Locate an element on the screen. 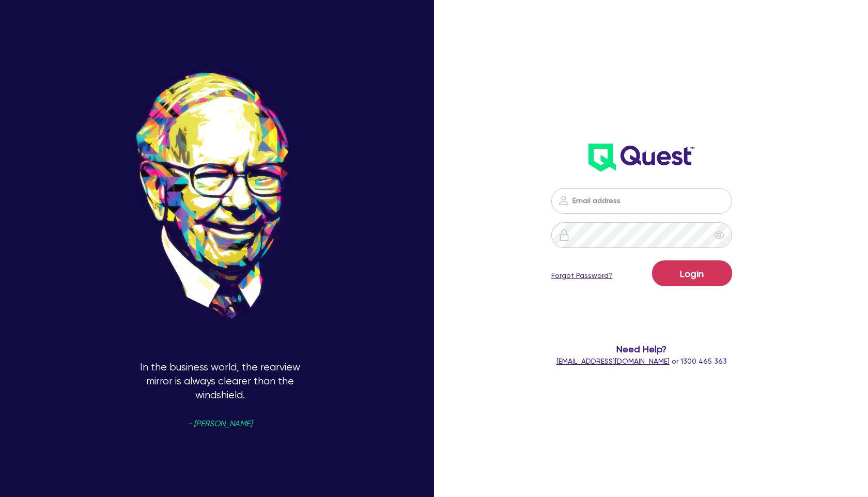 The image size is (868, 497). span: Need Help? is located at coordinates (642, 349).